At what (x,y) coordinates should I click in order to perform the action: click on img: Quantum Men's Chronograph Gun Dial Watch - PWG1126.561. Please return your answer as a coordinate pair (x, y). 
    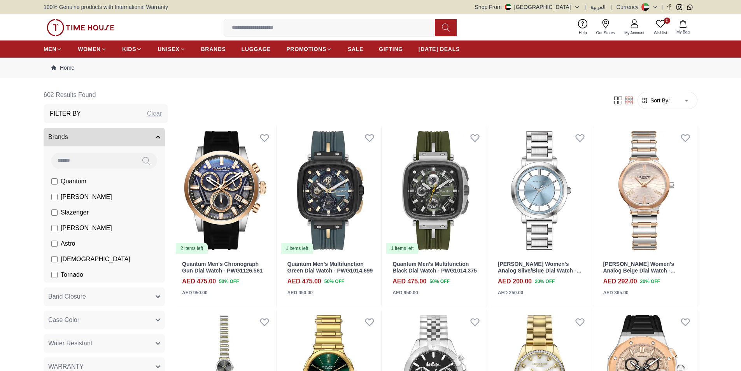
    Looking at the image, I should click on (225, 190).